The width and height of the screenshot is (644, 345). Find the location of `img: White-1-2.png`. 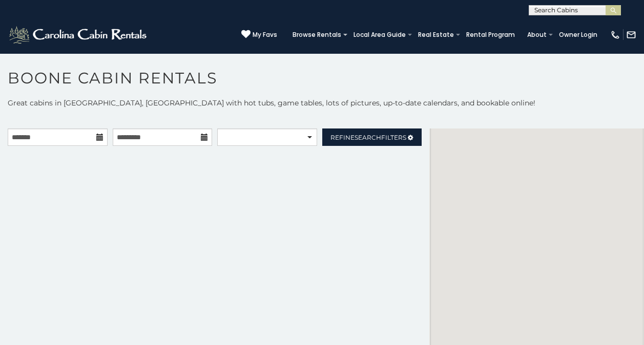

img: White-1-2.png is located at coordinates (78, 35).